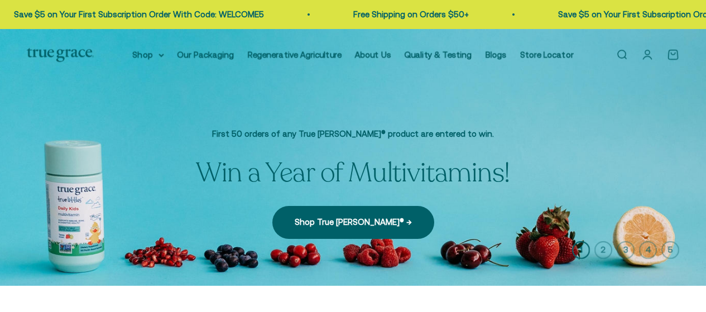 This screenshot has height=312, width=706. I want to click on summary: Shop, so click(148, 55).